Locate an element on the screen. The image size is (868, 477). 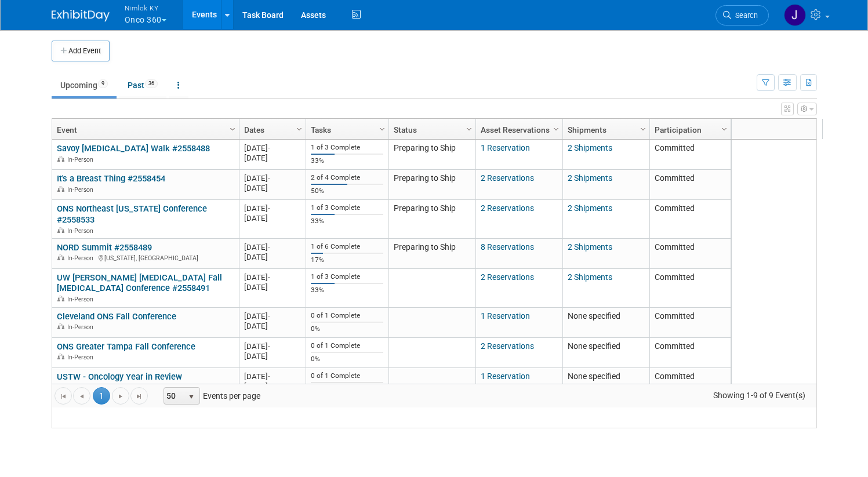
span: select is located at coordinates (191, 397).